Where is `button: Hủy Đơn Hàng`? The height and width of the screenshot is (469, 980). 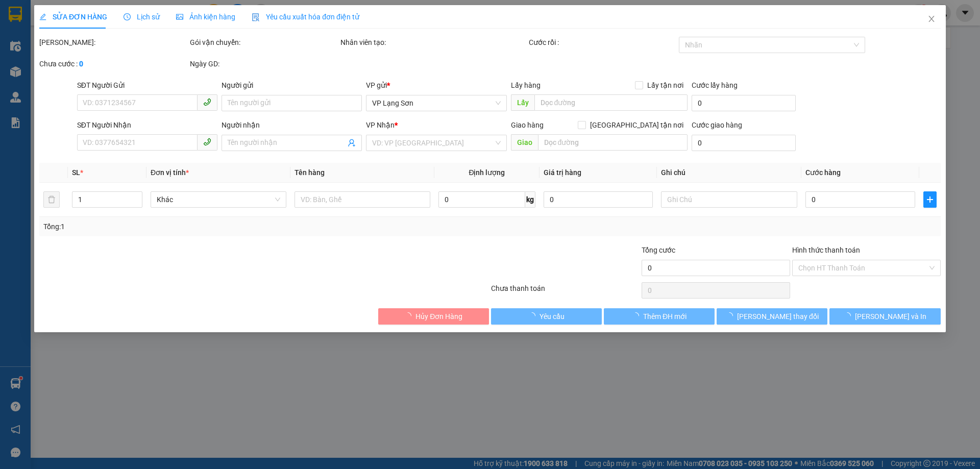
button: Hủy Đơn Hàng is located at coordinates (433, 316).